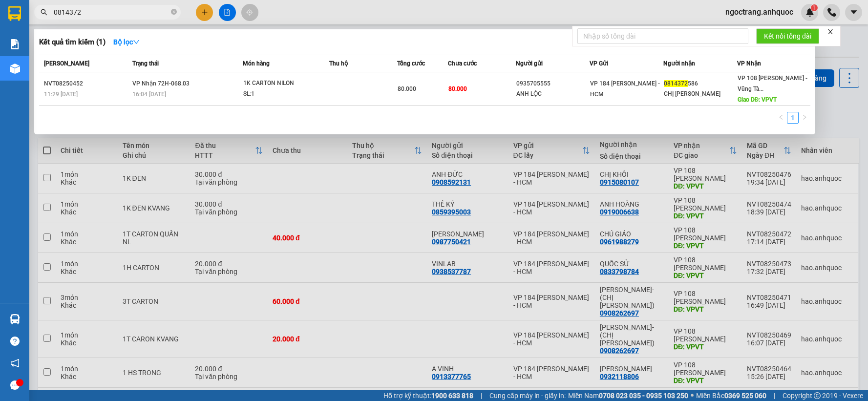 The image size is (868, 401). What do you see at coordinates (781, 117) in the screenshot?
I see `span: left` at bounding box center [781, 117].